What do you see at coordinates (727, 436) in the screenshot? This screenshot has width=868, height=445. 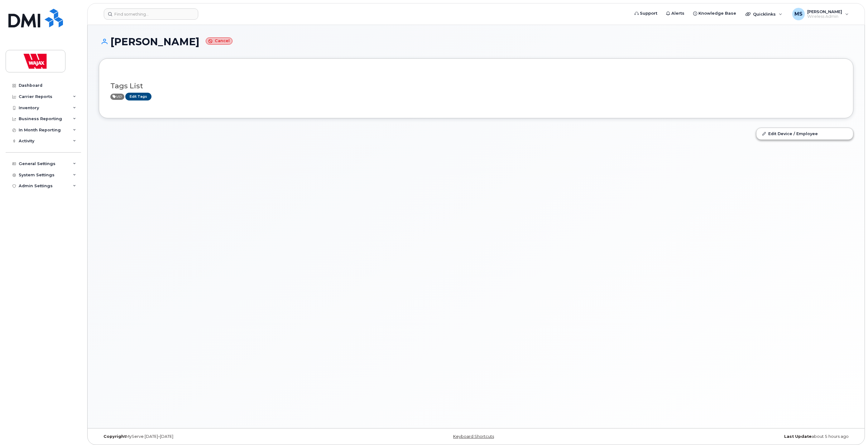 I see `div: about 5 hours ago` at bounding box center [727, 436].